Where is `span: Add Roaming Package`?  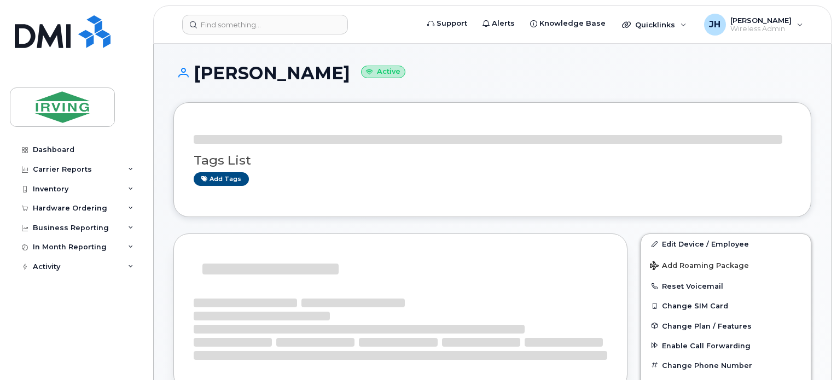 span: Add Roaming Package is located at coordinates (700, 267).